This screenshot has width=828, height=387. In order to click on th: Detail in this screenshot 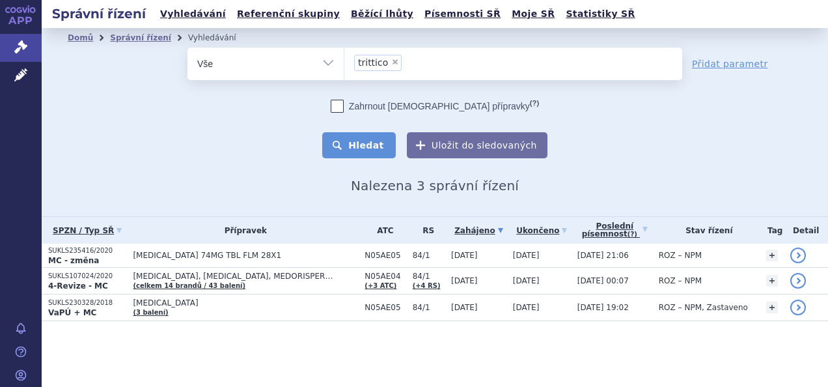, I will do `click(806, 230)`.